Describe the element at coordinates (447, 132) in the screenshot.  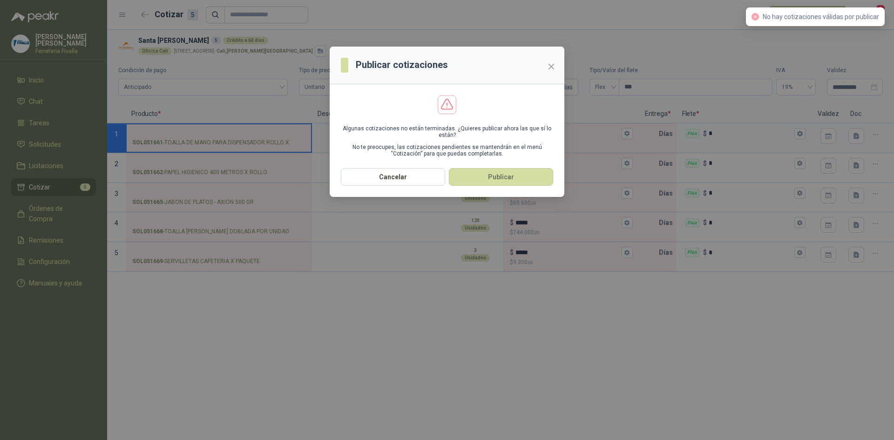
I see `p: Algunas cotizaciones no están terminadas. ¿Quieres publicar ahora las que sí lo están?` at that location.